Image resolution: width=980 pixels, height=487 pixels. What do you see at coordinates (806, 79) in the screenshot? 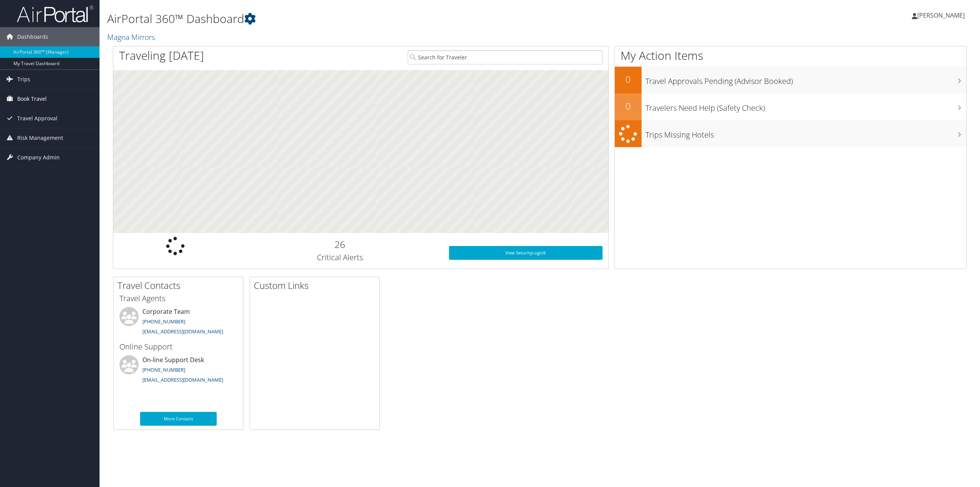
I see `h3: Travel Approvals Pending (Advisor Booked)` at bounding box center [806, 79].